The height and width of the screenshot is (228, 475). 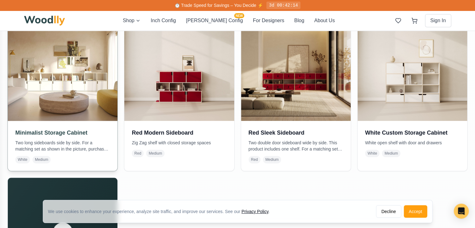 I want to click on button: Decline, so click(x=389, y=212).